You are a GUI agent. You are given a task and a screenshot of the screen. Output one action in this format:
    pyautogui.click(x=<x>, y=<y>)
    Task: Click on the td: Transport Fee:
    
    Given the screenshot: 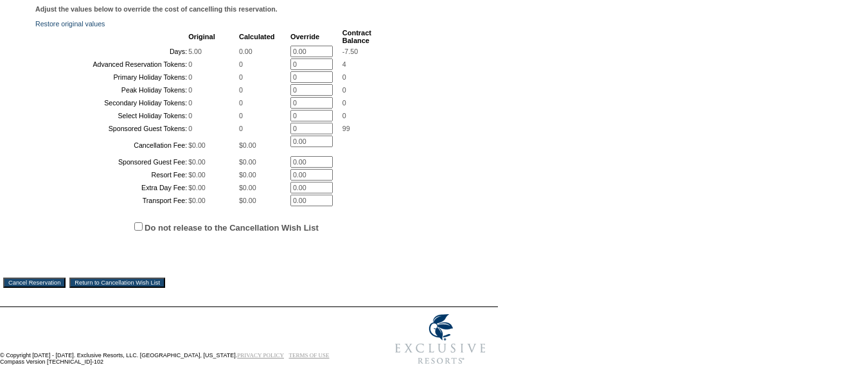 What is the action you would take?
    pyautogui.click(x=112, y=201)
    